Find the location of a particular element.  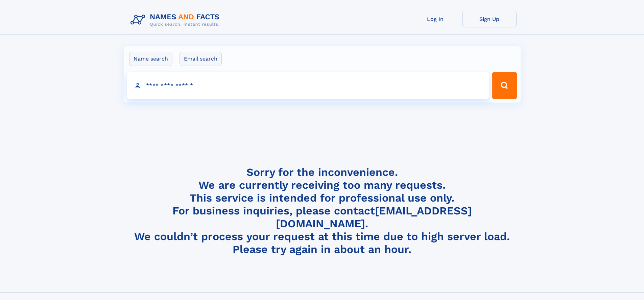

label: Name search is located at coordinates (150, 59).